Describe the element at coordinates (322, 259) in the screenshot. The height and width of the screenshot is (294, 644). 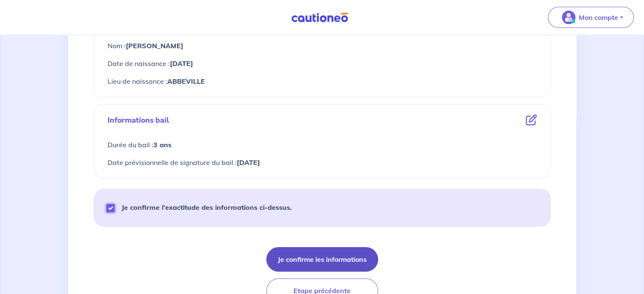
I see `button: Je confirme les informations` at that location.